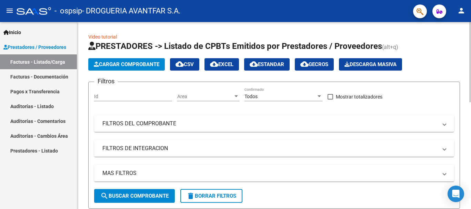  What do you see at coordinates (370, 64) in the screenshot?
I see `app-download-masive: Descarga masiva de comprobantes (adjuntos)` at bounding box center [370, 64].